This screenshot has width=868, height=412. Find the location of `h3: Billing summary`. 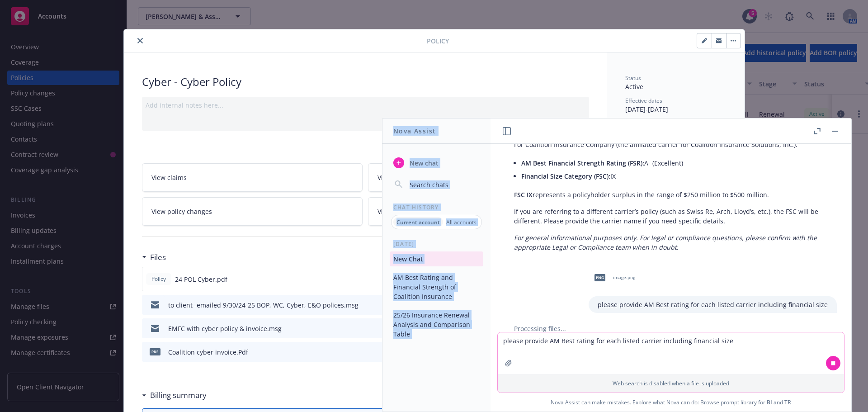

h3: Billing summary is located at coordinates (178, 395).